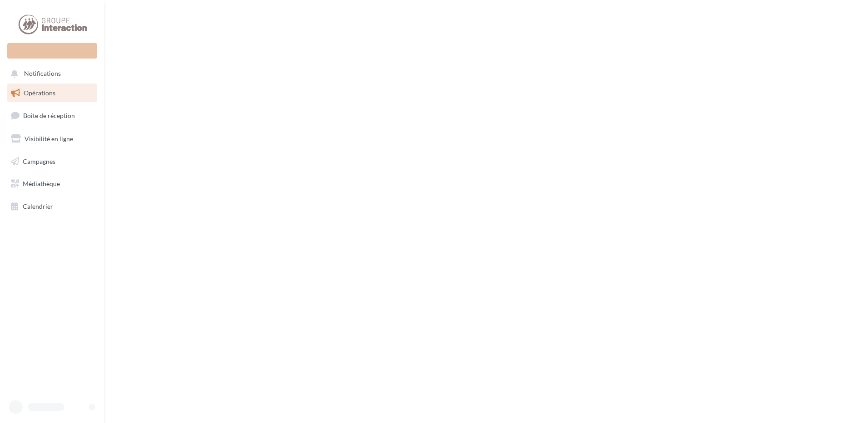 This screenshot has height=423, width=868. Describe the element at coordinates (42, 73) in the screenshot. I see `span: Notifications` at that location.